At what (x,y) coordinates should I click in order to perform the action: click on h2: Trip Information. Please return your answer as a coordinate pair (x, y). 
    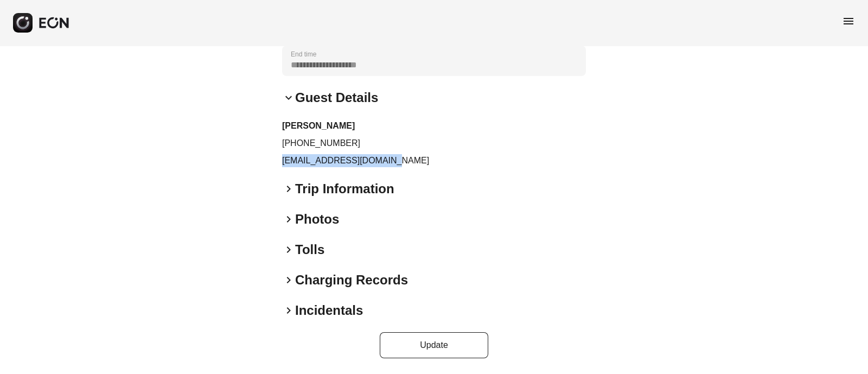
    Looking at the image, I should click on (345, 189).